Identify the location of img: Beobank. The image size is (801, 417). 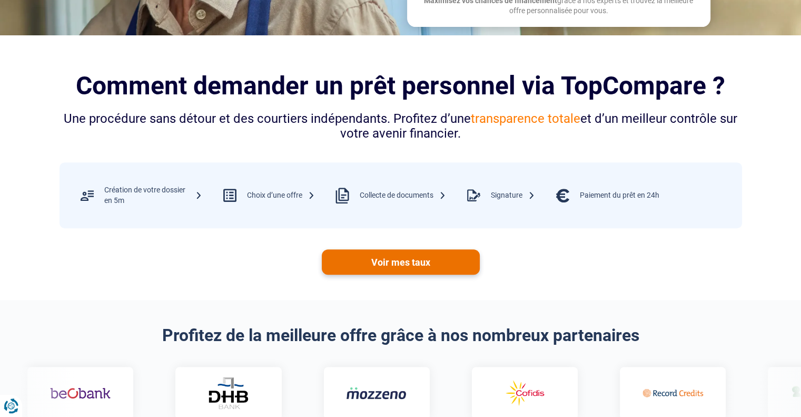
(77, 393).